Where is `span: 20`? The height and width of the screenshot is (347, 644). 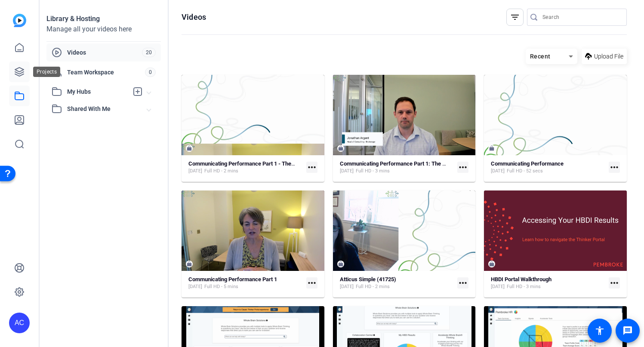 span: 20 is located at coordinates (149, 52).